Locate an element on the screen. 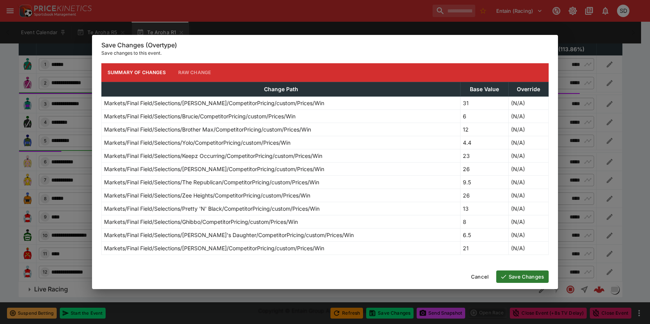 Image resolution: width=650 pixels, height=324 pixels. p: Markets/Final Field/Selections/Brucie/CompetitorPricing/custom/Prices/Win is located at coordinates (200, 116).